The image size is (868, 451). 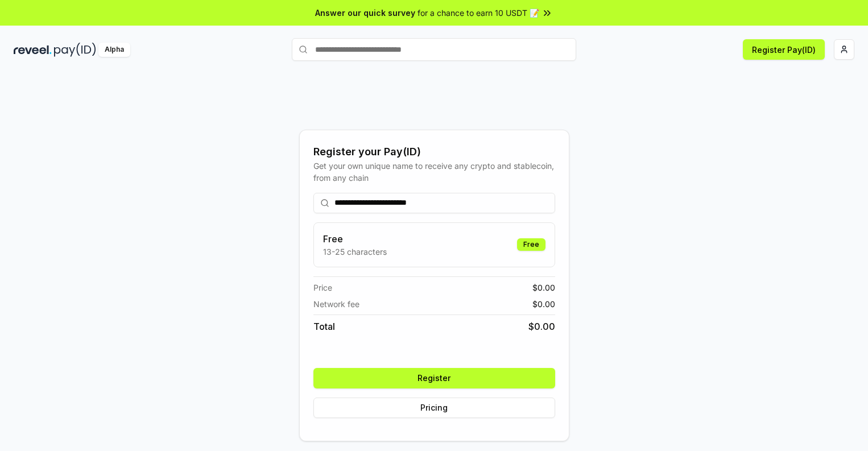 I want to click on div: Free, so click(x=531, y=245).